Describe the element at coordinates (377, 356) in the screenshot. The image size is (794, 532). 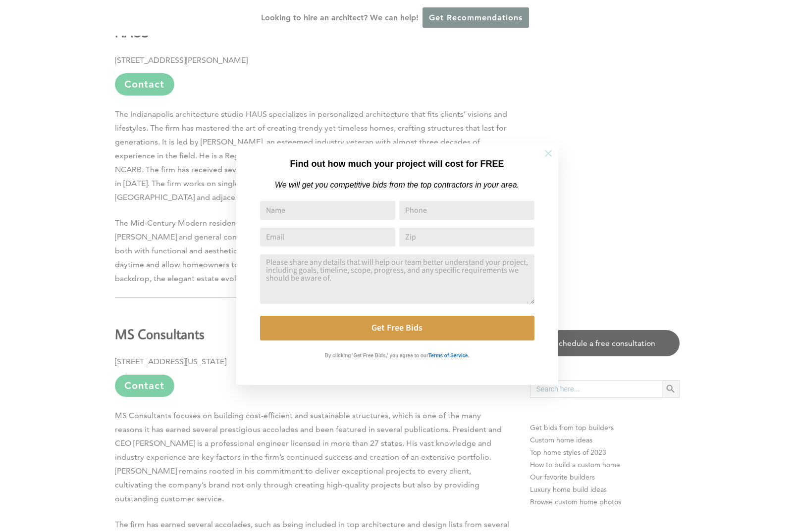
I see `strong: By clicking 'Get Free Bids,' you agree to our` at that location.